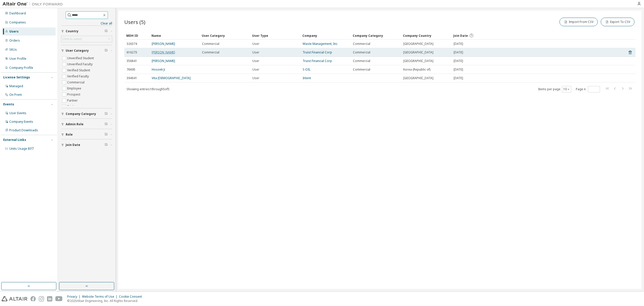 The height and width of the screenshot is (306, 644). I want to click on div: Managed, so click(16, 86).